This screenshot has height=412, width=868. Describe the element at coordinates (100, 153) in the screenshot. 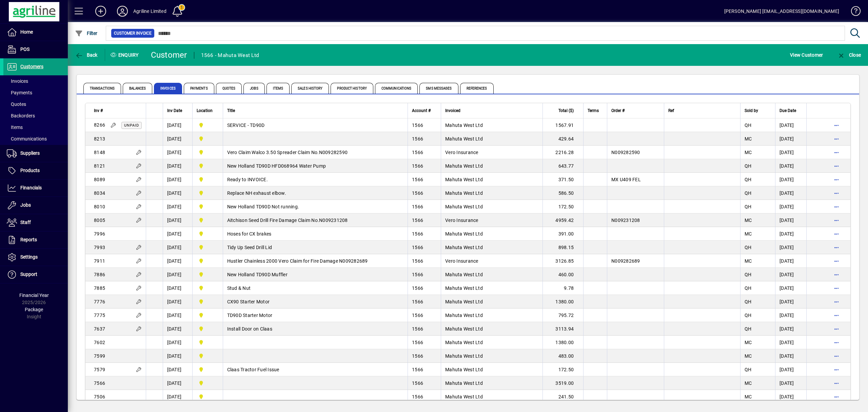

I see `span: 8148` at that location.